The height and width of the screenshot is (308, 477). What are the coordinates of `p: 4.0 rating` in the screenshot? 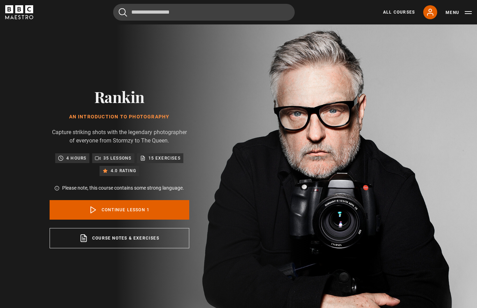 It's located at (123, 171).